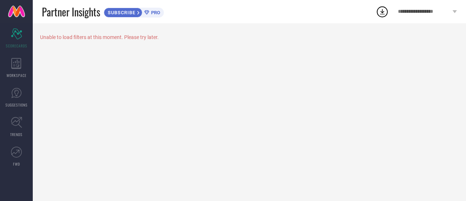 The image size is (466, 201). What do you see at coordinates (71, 12) in the screenshot?
I see `span: Partner Insights` at bounding box center [71, 12].